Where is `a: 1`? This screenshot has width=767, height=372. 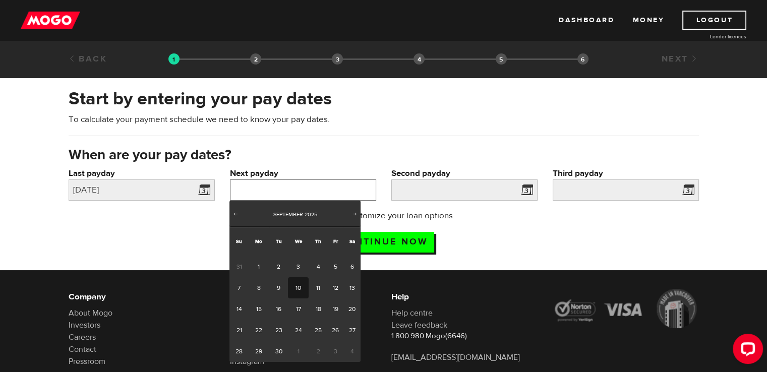
a: 1 is located at coordinates (259, 267).